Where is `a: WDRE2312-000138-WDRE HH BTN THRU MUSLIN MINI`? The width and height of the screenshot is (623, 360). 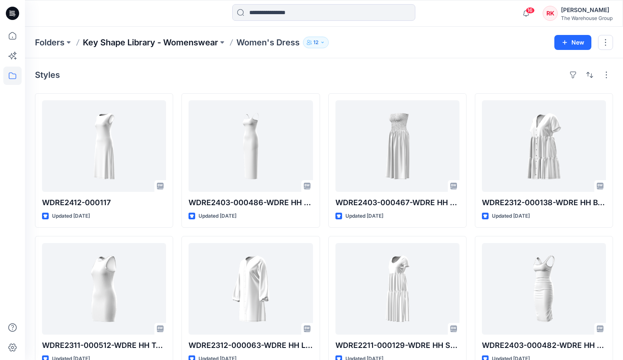
a: WDRE2312-000138-WDRE HH BTN THRU MUSLIN MINI is located at coordinates (544, 146).